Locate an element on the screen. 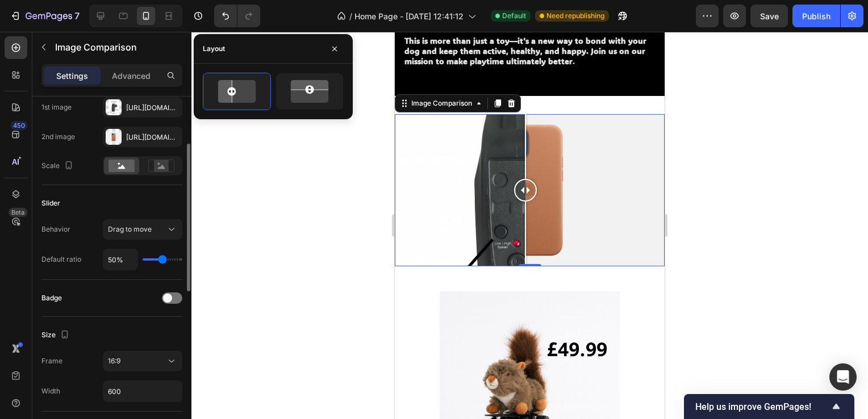 This screenshot has width=868, height=419. button: Show survey - Help us improve GemPages! is located at coordinates (769, 406).